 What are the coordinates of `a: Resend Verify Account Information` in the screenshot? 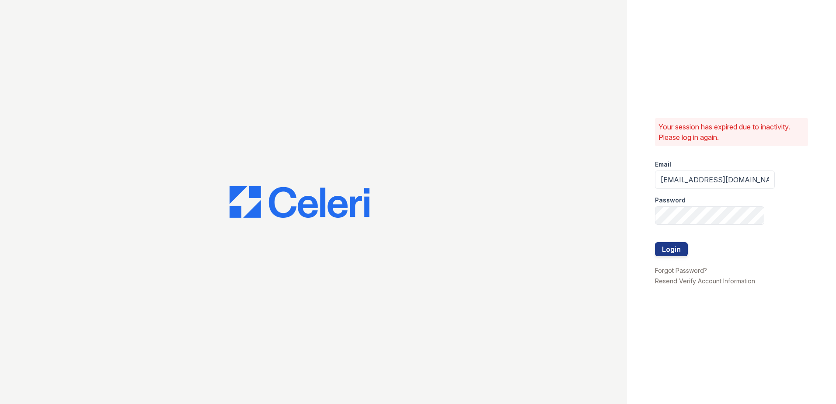 It's located at (705, 281).